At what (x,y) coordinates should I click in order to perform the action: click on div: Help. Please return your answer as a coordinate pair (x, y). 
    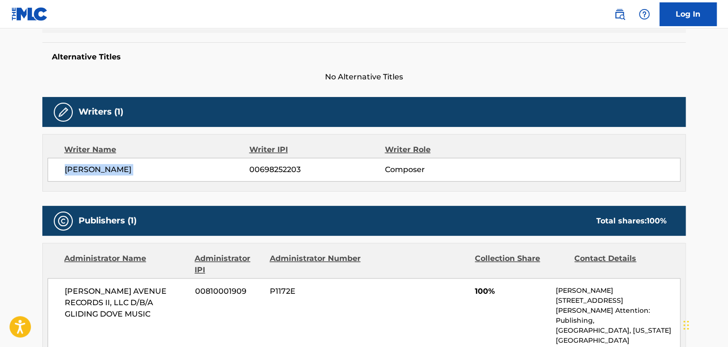
    Looking at the image, I should click on (644, 14).